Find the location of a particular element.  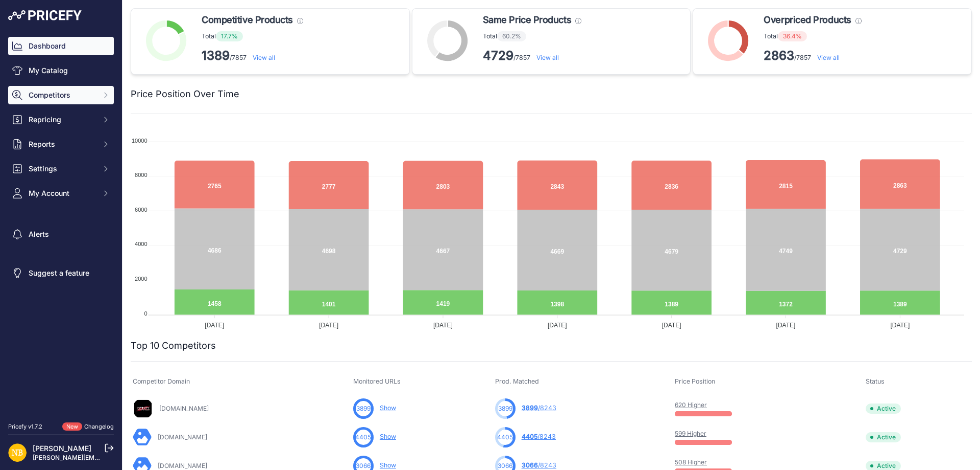

span: Competitive Products is located at coordinates (247, 20).